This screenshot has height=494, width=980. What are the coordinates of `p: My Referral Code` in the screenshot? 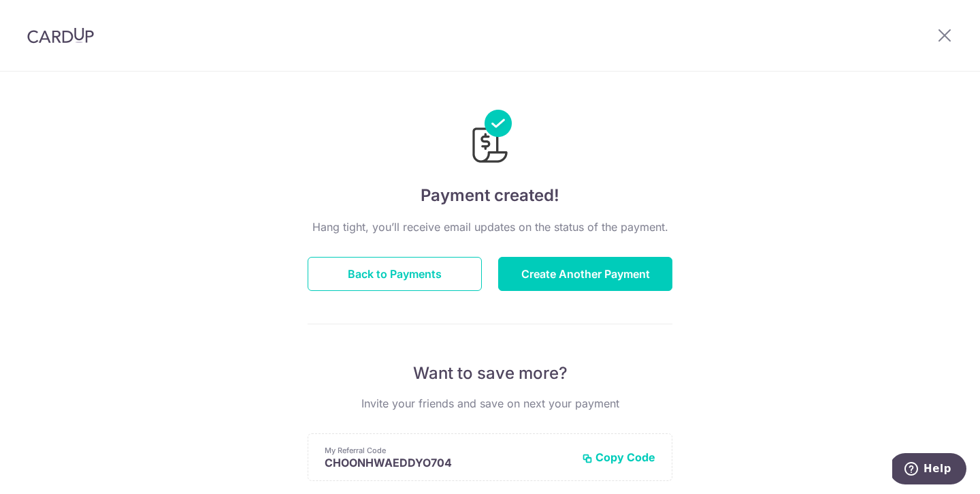 It's located at (448, 450).